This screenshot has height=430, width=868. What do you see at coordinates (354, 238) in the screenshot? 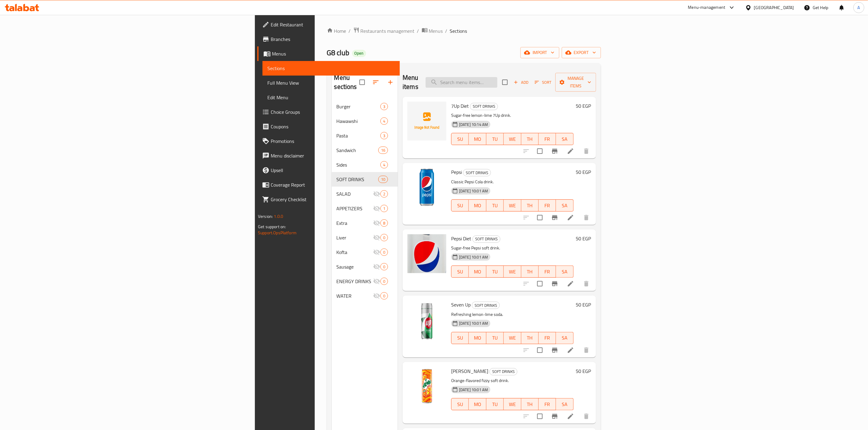
I see `span: Liver` at bounding box center [354, 238].